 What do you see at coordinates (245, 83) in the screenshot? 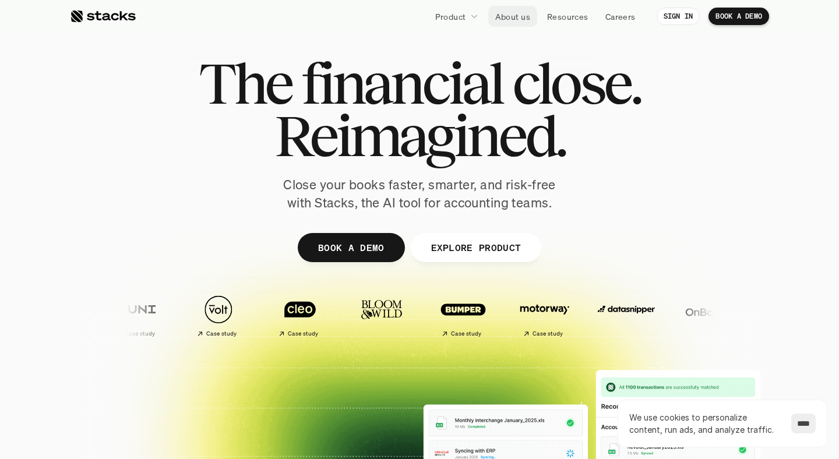
I see `span: The` at bounding box center [245, 83].